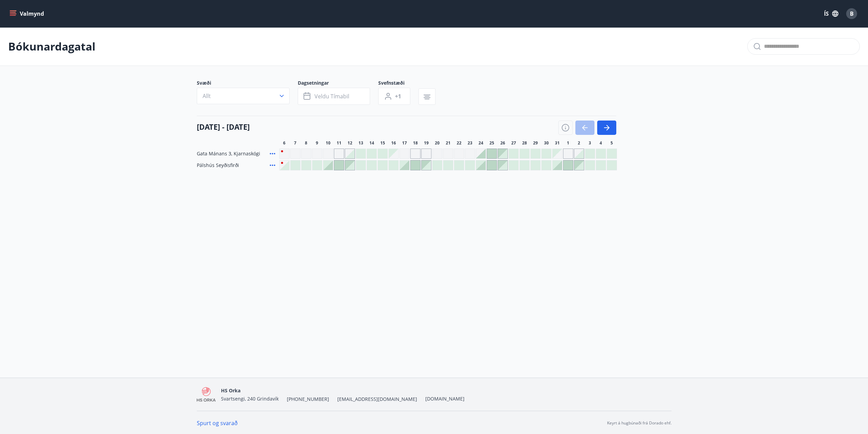  What do you see at coordinates (579, 143) in the screenshot?
I see `span: 2` at bounding box center [579, 143].